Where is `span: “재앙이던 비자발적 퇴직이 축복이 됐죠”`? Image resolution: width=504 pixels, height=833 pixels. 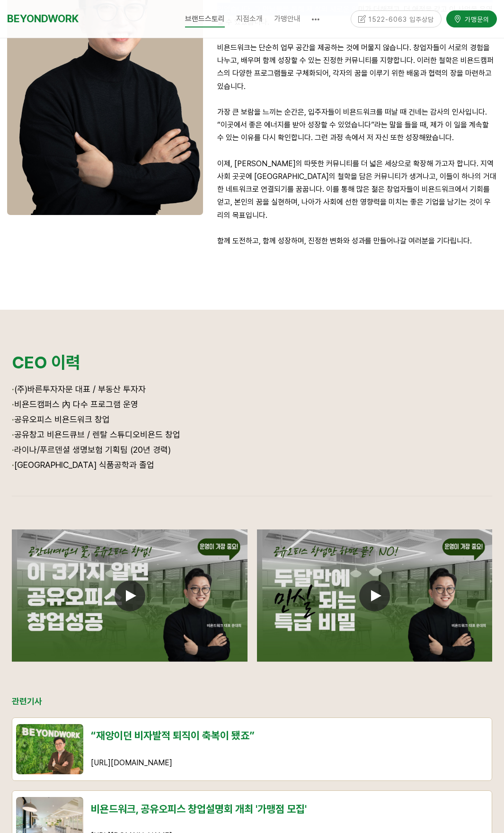 span: “재앙이던 비자발적 퇴직이 축복이 됐죠” is located at coordinates (173, 735).